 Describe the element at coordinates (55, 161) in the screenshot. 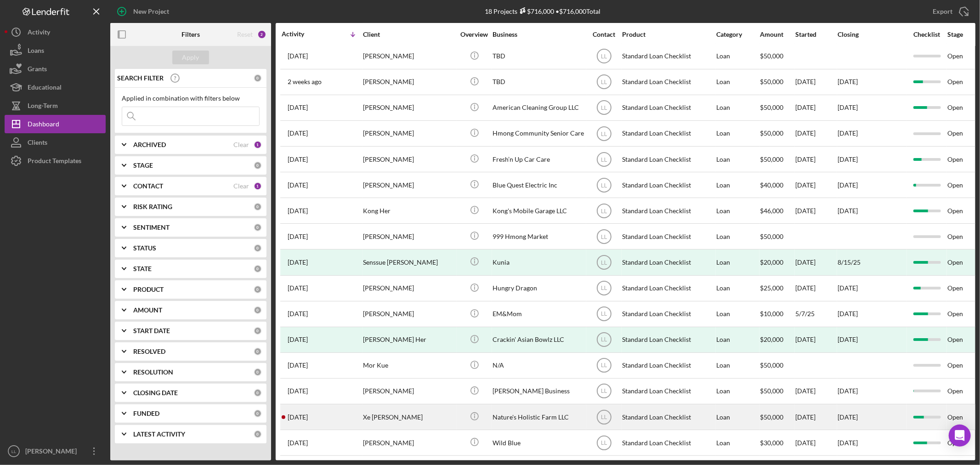

I see `button: Product Templates` at that location.